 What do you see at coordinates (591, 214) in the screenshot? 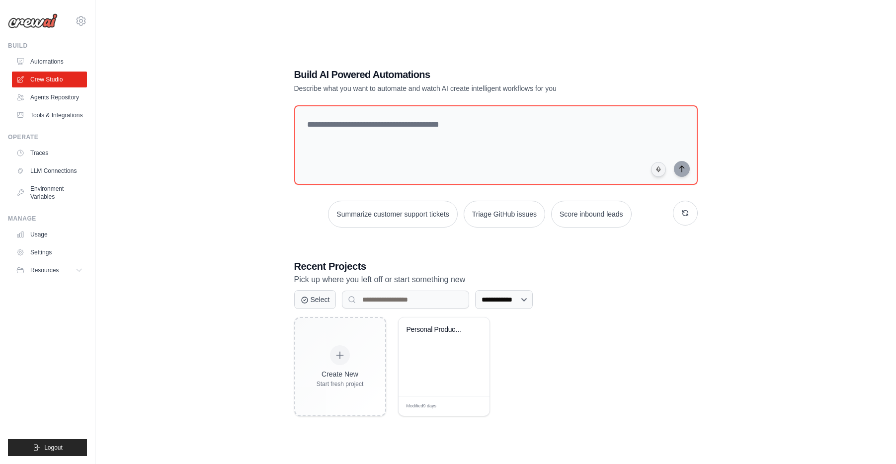
I see `button: Score inbound leads` at bounding box center [591, 214].